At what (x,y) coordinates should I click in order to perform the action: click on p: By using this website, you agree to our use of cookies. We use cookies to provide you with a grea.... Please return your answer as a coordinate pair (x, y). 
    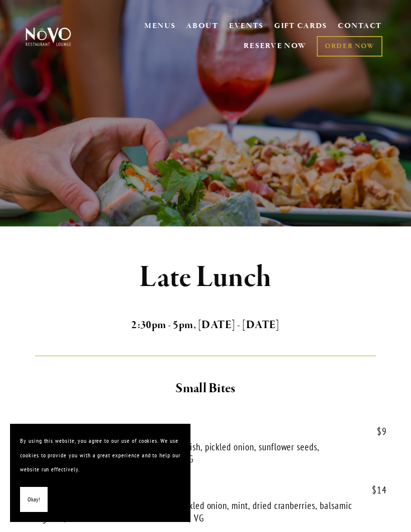
    Looking at the image, I should click on (101, 455).